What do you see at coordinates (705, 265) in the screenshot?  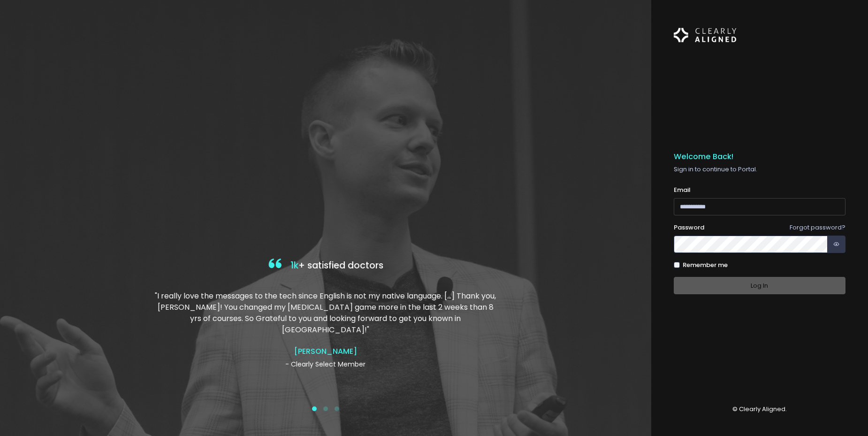 I see `label: Remember me` at bounding box center [705, 265].